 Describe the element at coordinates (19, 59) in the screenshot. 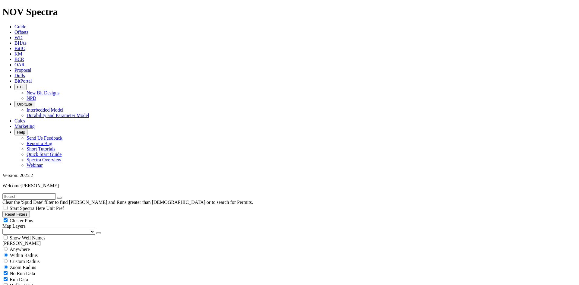

I see `span: BCR` at that location.